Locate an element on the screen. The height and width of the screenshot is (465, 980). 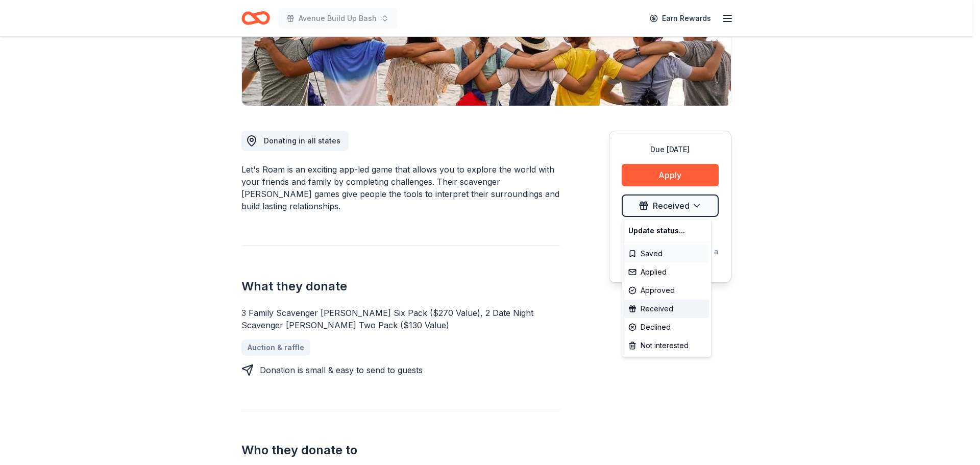
span: Avenue Build Up Bash is located at coordinates (338, 18).